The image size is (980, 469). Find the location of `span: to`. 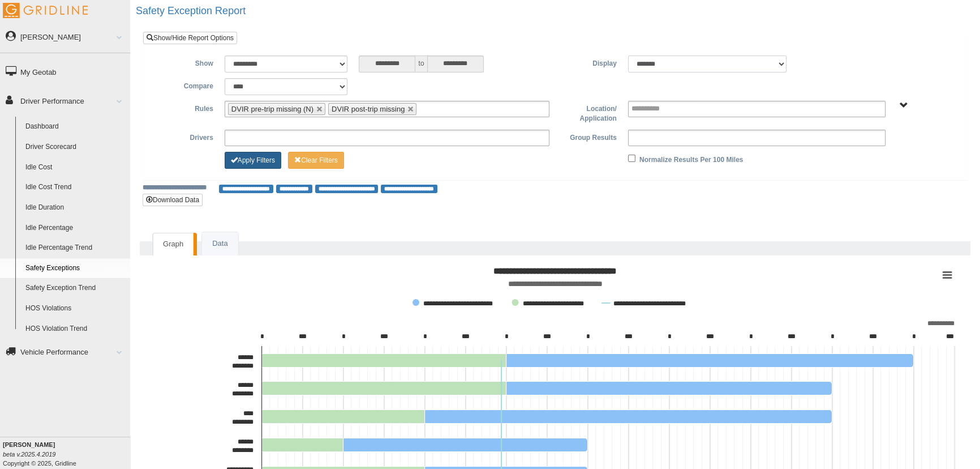

span: to is located at coordinates (421, 64).